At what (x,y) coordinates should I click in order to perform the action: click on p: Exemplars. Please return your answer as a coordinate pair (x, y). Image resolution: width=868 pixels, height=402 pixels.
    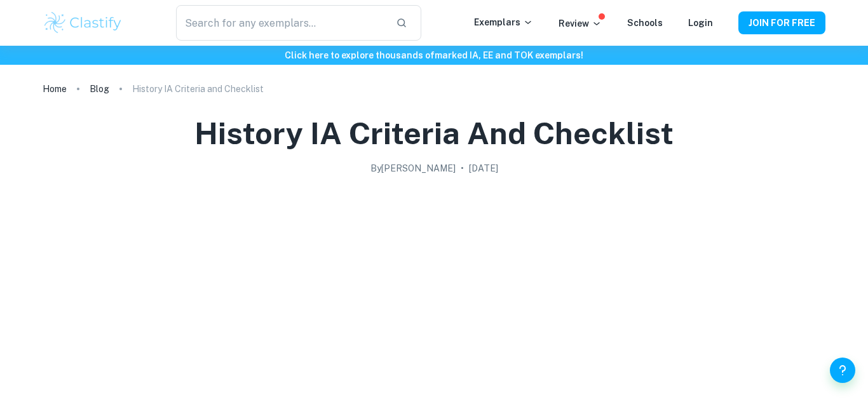
    Looking at the image, I should click on (504, 22).